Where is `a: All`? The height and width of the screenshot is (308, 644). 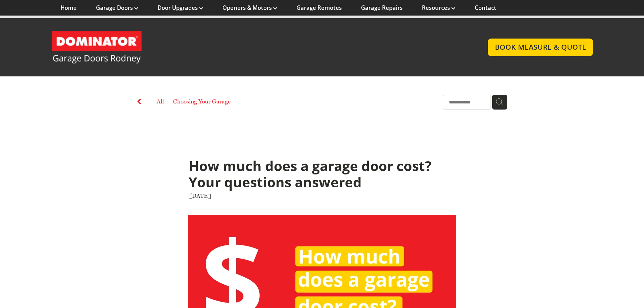 a: All is located at coordinates (160, 101).